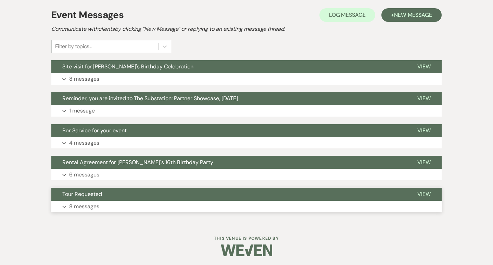 This screenshot has height=265, width=493. I want to click on p: 1 message, so click(82, 111).